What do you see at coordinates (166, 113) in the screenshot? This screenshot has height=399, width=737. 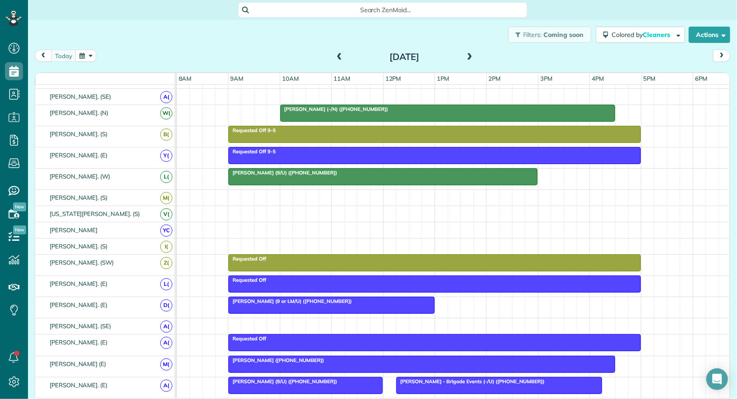 I see `span: W(` at bounding box center [166, 113].